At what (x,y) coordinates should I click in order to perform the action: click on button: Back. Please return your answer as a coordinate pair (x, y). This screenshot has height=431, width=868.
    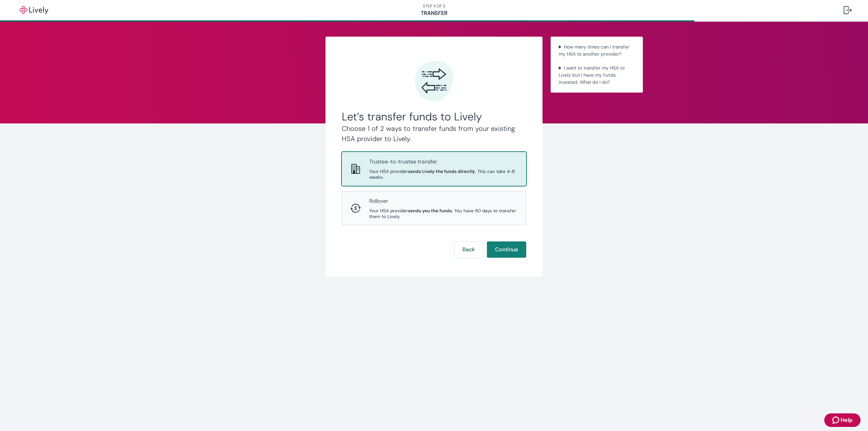
    Looking at the image, I should click on (468, 250).